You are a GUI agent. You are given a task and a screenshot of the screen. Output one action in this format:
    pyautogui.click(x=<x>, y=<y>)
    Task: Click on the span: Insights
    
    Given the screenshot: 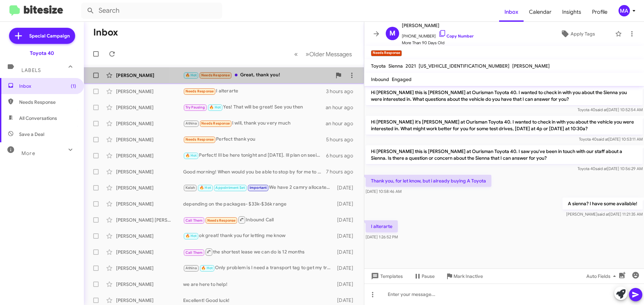 What is the action you would take?
    pyautogui.click(x=571, y=12)
    